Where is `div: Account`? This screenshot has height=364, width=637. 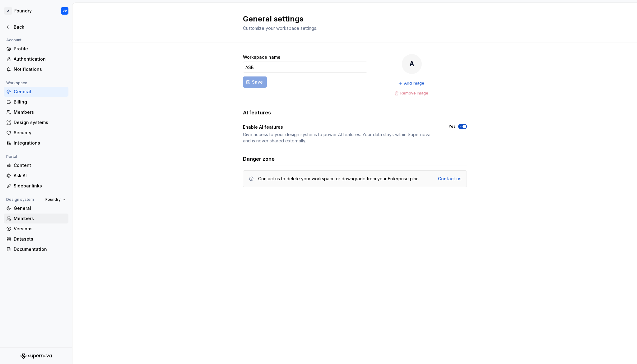 div: Account is located at coordinates (13, 40).